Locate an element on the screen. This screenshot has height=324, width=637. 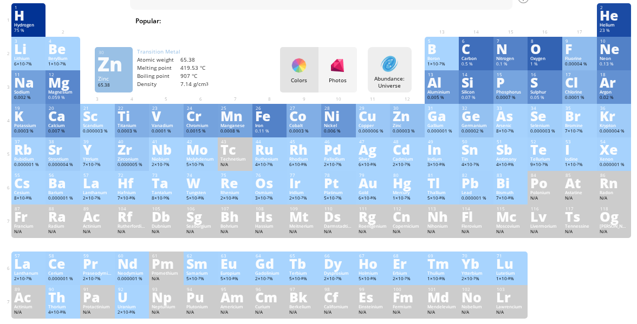
div: 53 is located at coordinates (580, 142).